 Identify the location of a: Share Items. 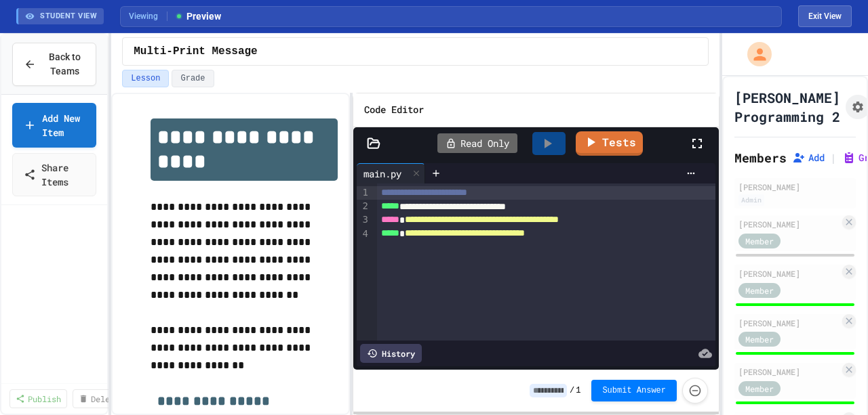
(55, 175).